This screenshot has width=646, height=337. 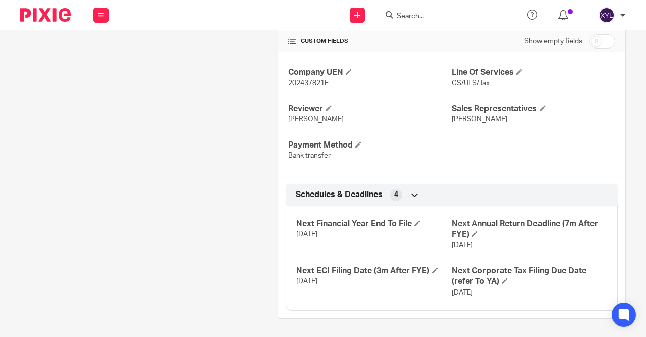 I want to click on input: Search, so click(x=441, y=17).